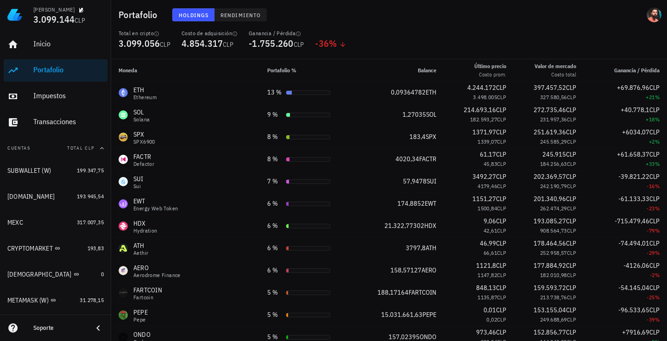  What do you see at coordinates (145, 97) in the screenshot?
I see `div: Ethereum` at bounding box center [145, 97].